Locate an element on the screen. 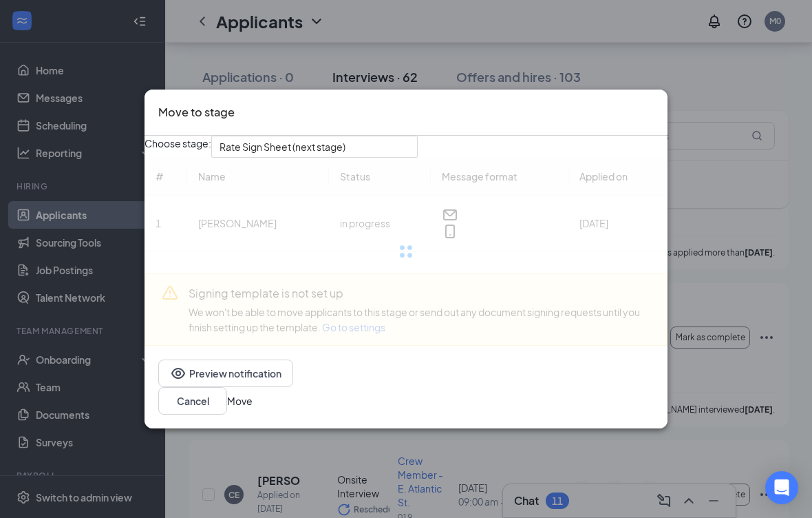 This screenshot has height=518, width=812. span: Choose stage: is located at coordinates (178, 147).